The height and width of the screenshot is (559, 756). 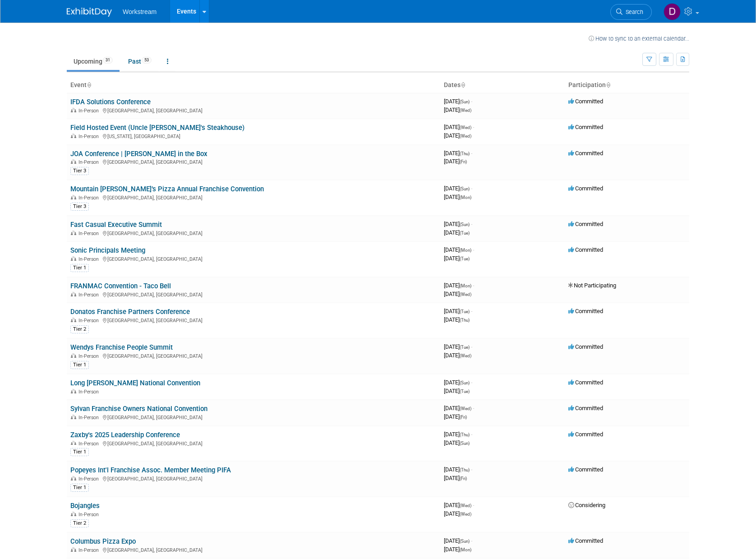 What do you see at coordinates (130, 312) in the screenshot?
I see `a: Donatos Franchise Partners Conference` at bounding box center [130, 312].